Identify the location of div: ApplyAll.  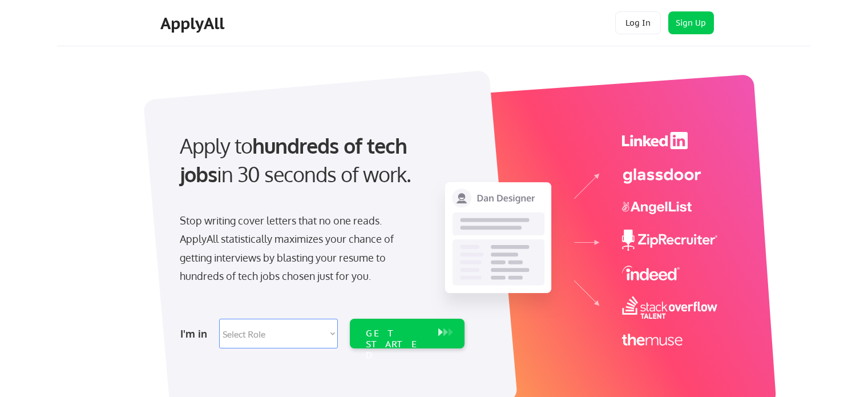
(194, 23).